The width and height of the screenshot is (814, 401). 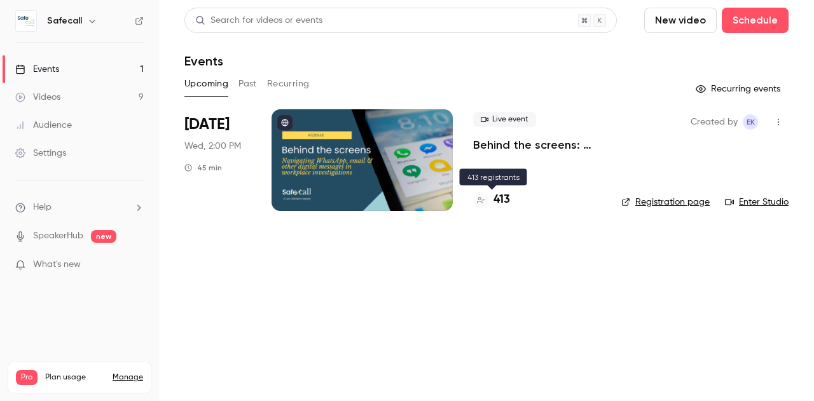 What do you see at coordinates (751, 122) in the screenshot?
I see `span: Emma` Koster` at bounding box center [751, 122].